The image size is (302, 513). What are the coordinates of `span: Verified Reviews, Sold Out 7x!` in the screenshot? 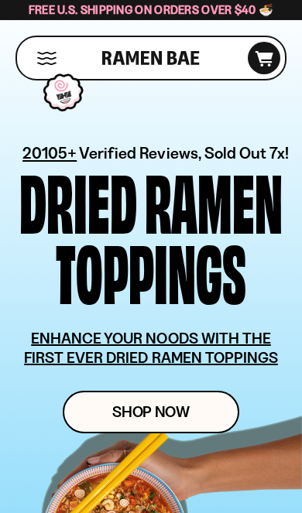 It's located at (183, 152).